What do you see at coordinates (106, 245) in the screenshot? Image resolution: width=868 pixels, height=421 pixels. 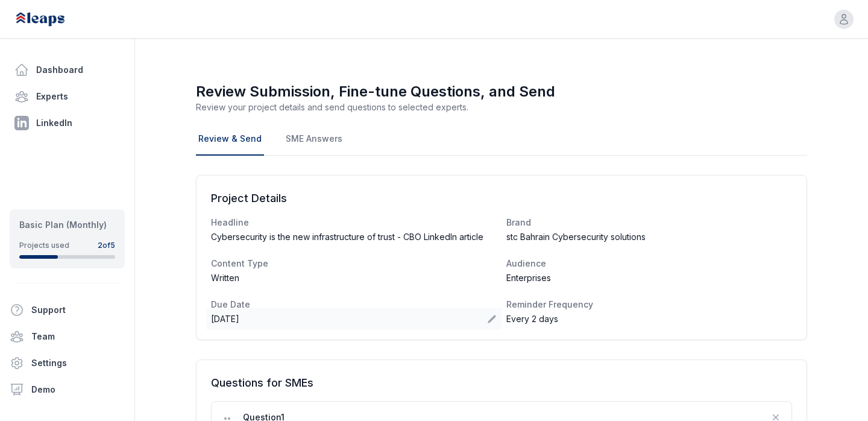 I see `div: 2 of 5` at bounding box center [106, 245].